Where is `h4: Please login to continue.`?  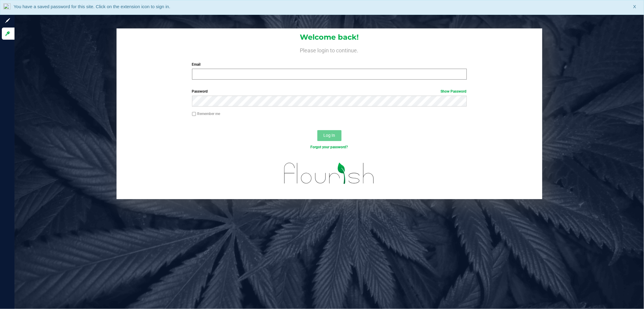 h4: Please login to continue. is located at coordinates (330, 50).